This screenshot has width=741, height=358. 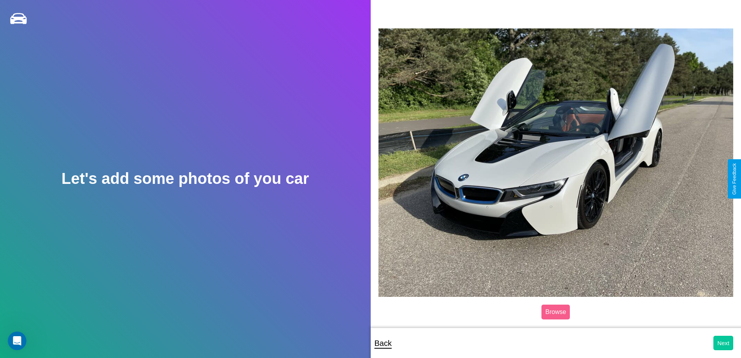 I want to click on img: posted, so click(x=556, y=162).